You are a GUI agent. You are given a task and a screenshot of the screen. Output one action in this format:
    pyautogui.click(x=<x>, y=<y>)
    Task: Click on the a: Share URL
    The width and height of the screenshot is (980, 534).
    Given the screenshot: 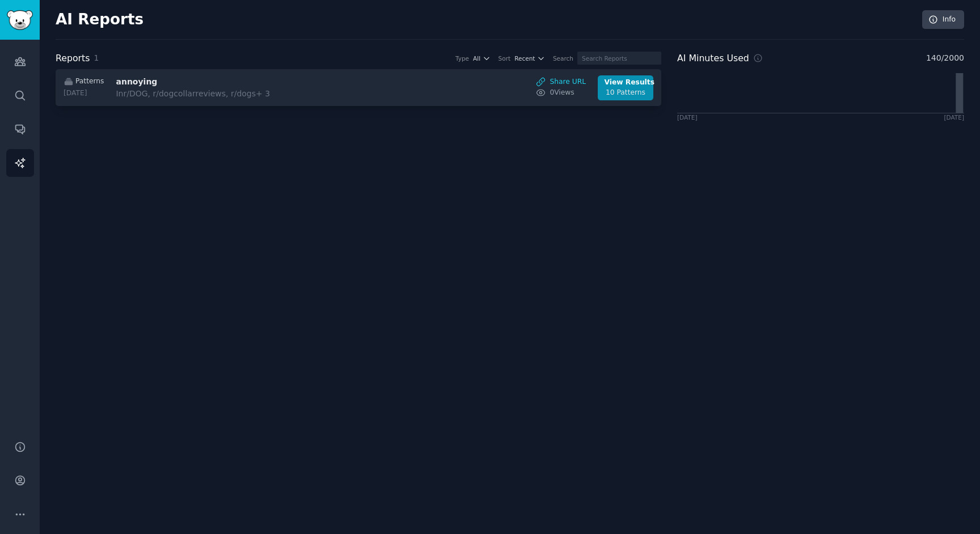 What is the action you would take?
    pyautogui.click(x=560, y=82)
    